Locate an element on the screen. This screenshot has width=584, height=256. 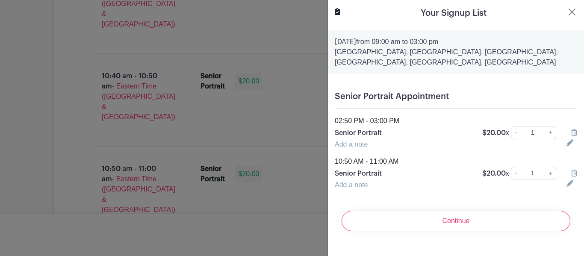
div: 02:50 PM - 03:00 PM is located at coordinates (456, 121).